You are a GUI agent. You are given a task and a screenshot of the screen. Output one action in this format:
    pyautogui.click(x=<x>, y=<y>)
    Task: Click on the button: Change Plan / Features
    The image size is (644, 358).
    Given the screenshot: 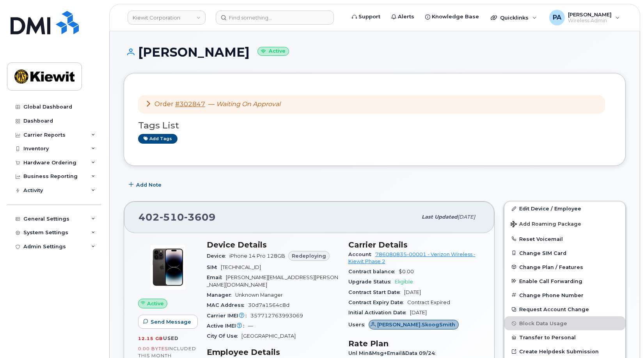 What is the action you would take?
    pyautogui.click(x=565, y=267)
    